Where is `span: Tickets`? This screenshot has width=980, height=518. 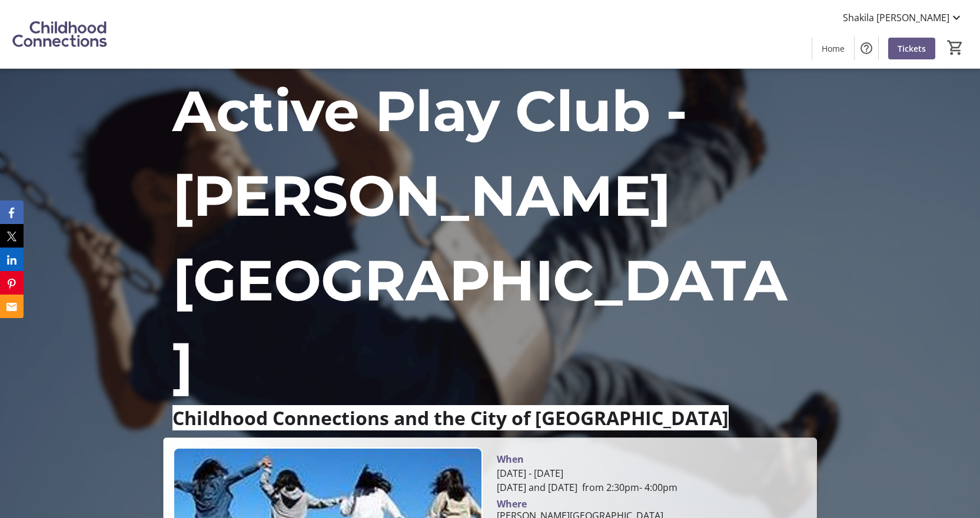 span: Tickets is located at coordinates (912, 49).